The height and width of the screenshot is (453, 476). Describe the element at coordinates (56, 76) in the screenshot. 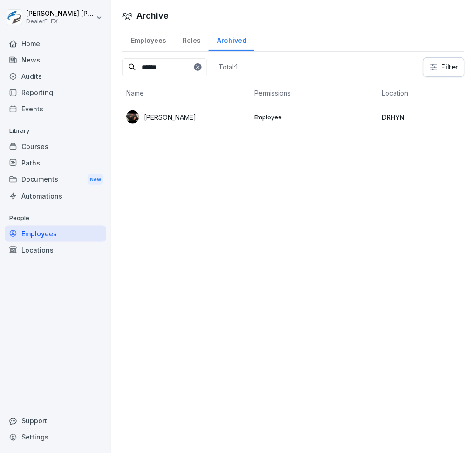

I see `a: Audits` at that location.